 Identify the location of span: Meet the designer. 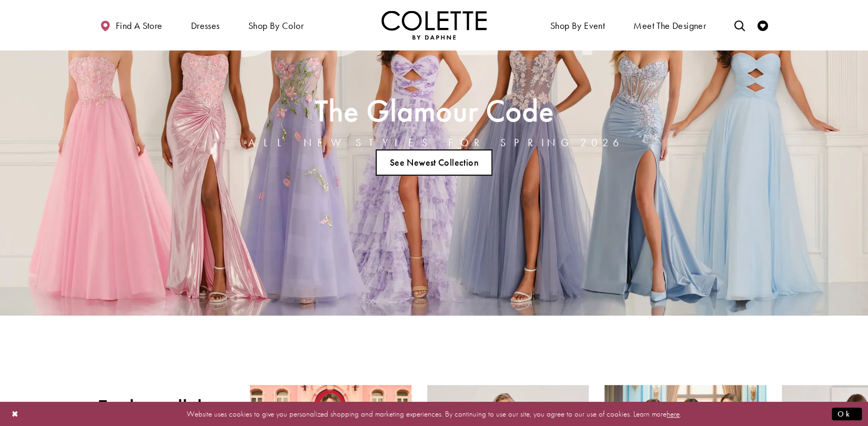
(670, 25).